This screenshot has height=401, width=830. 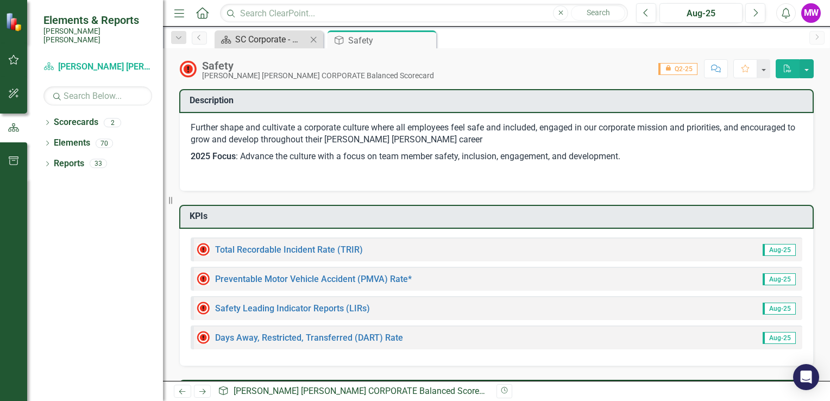 I want to click on span: Q2-25, so click(x=678, y=69).